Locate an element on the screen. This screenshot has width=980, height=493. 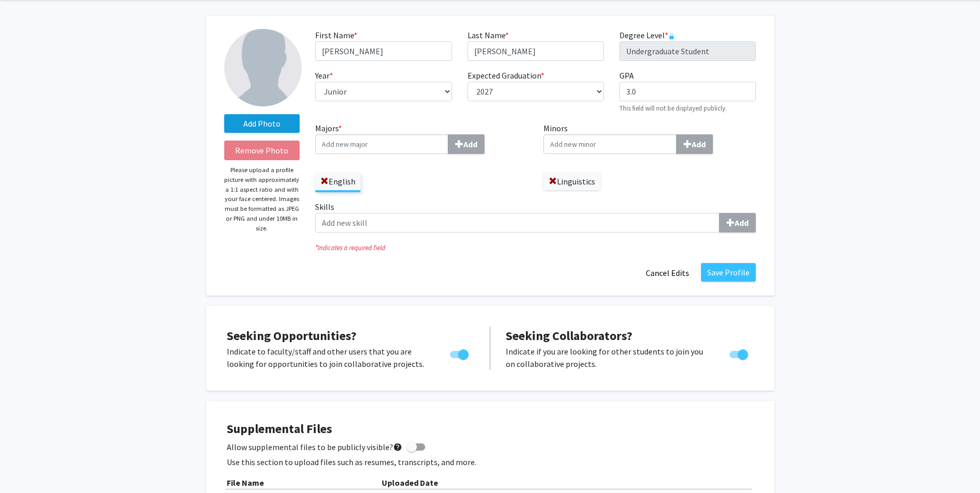
span: Seeking Opportunities? is located at coordinates (291, 336).